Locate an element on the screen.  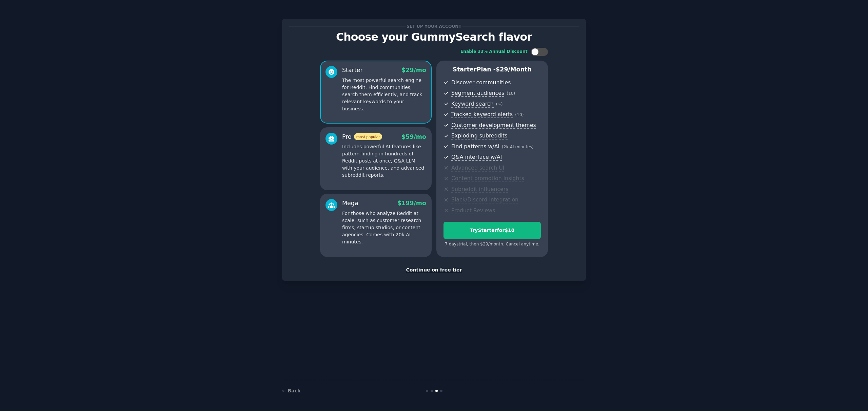
span: Set up your account is located at coordinates (434, 26).